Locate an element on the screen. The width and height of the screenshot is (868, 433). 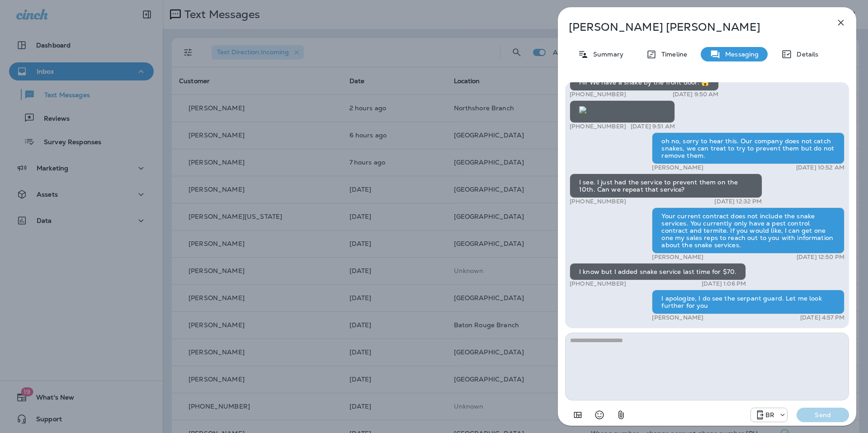
button: Select an emoji is located at coordinates (600, 415).